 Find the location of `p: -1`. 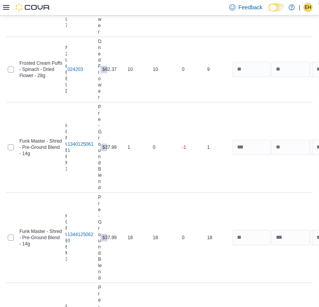

p: -1 is located at coordinates (184, 147).